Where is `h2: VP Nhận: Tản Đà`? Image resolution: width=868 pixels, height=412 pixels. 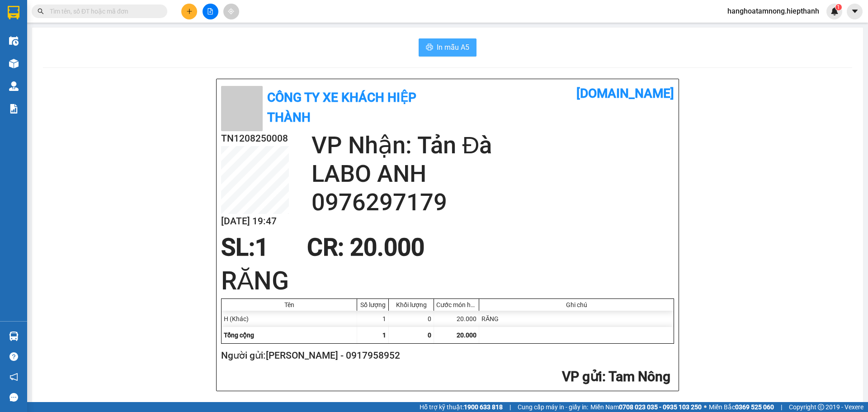
h2: VP Nhận: Tản Đà is located at coordinates (493, 146).